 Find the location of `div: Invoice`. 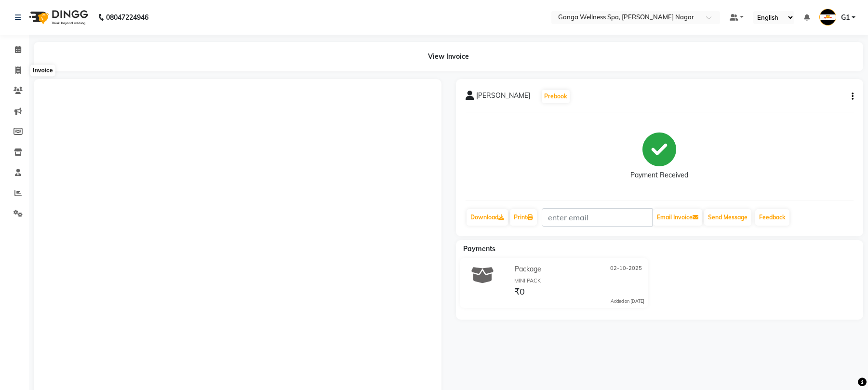

div: Invoice is located at coordinates (43, 71).